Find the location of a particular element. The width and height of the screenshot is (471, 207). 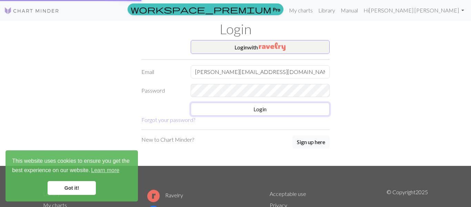

img: Ravelry is located at coordinates (272, 47).